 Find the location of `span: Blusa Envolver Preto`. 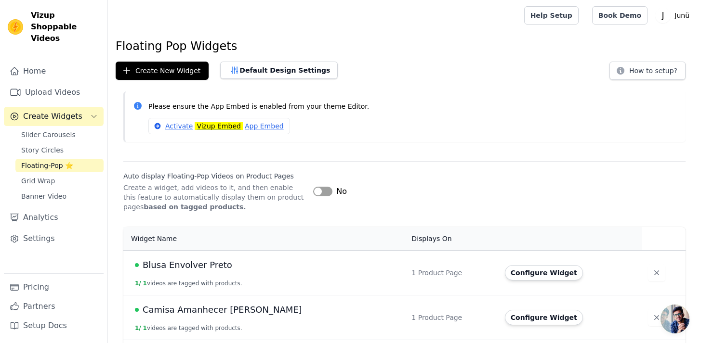

span: Blusa Envolver Preto is located at coordinates (187, 265).